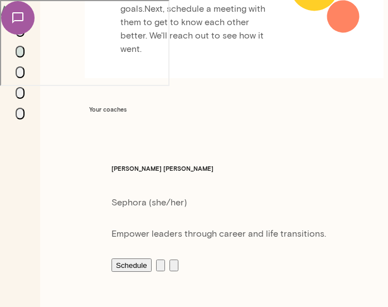  Describe the element at coordinates (219, 234) in the screenshot. I see `p: Empower leaders through career and life transitions.` at that location.